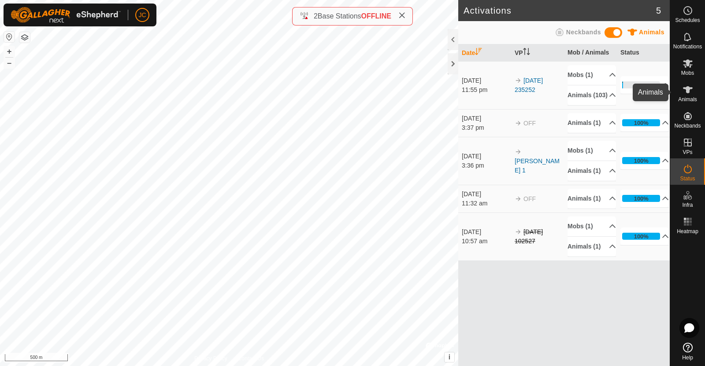 The height and width of the screenshot is (366, 705). What do you see at coordinates (687, 179) in the screenshot?
I see `span: Status` at bounding box center [687, 179].